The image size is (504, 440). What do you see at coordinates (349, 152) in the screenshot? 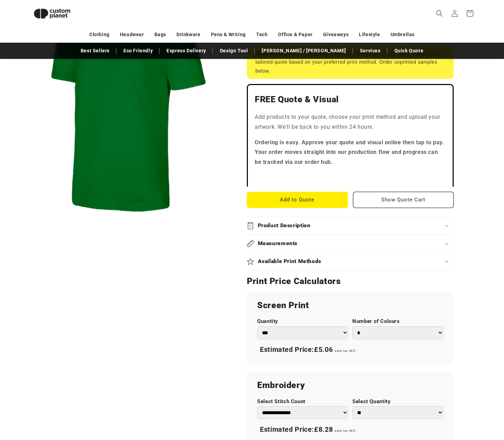
I see `strong: Ordering is easy. Approve your quote and visual online then tap to pay. Your order moves straight...` at bounding box center [349, 152].